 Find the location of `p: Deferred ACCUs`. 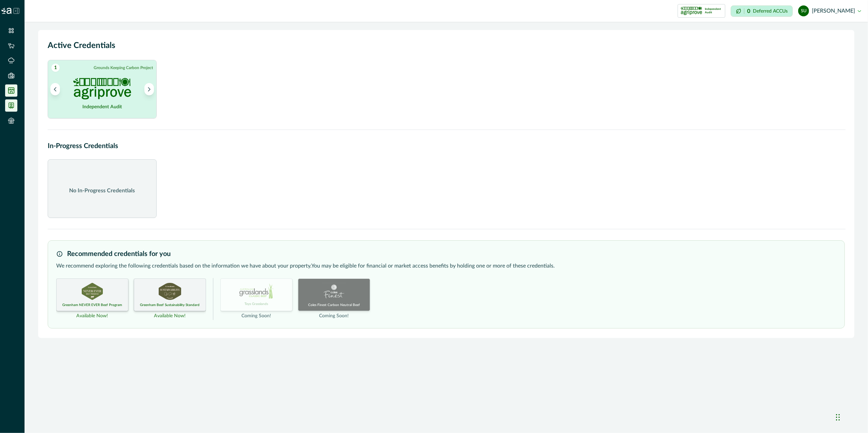

p: Deferred ACCUs is located at coordinates (770, 11).